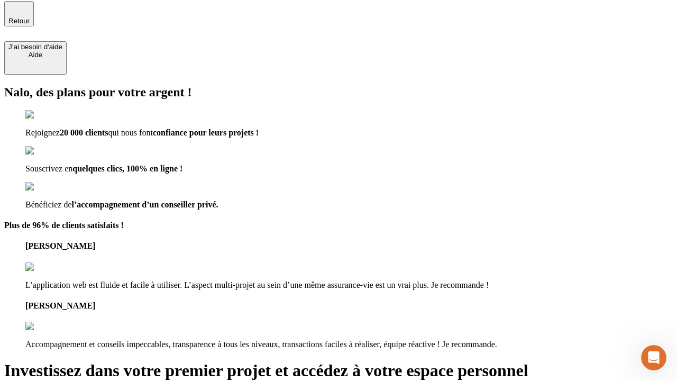 The height and width of the screenshot is (381, 677). I want to click on button: Retour, so click(19, 14).